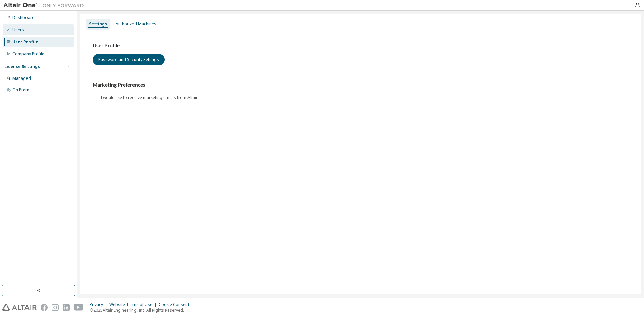 The image size is (644, 317). What do you see at coordinates (55, 307) in the screenshot?
I see `img: instagram.svg` at bounding box center [55, 307].